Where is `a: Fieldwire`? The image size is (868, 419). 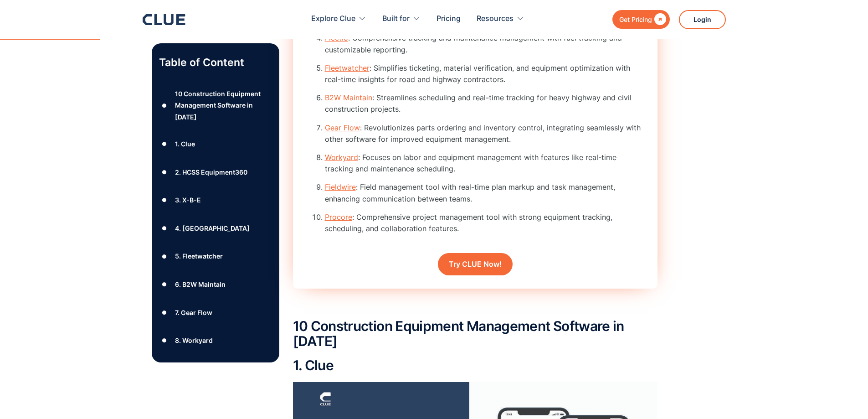 a: Fieldwire is located at coordinates (340, 187).